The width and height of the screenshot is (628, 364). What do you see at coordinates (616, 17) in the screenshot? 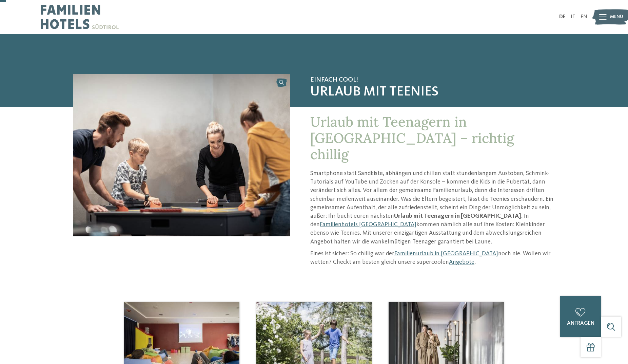
I see `span: Menü` at bounding box center [616, 17].